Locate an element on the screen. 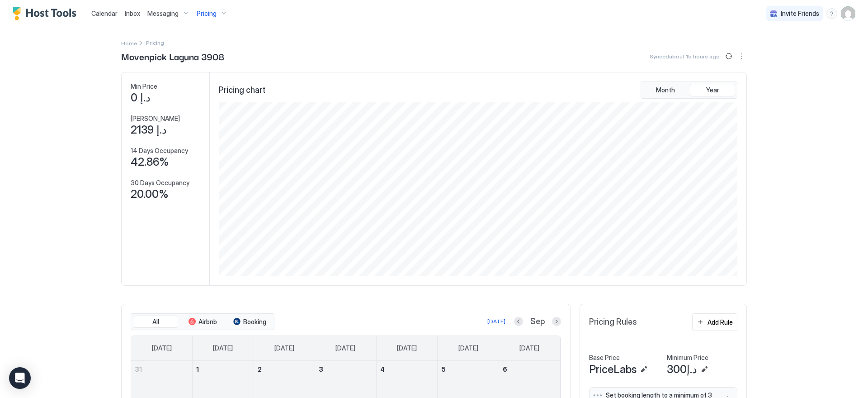 This screenshot has width=868, height=398. a: September 3, 2025 is located at coordinates (345, 369).